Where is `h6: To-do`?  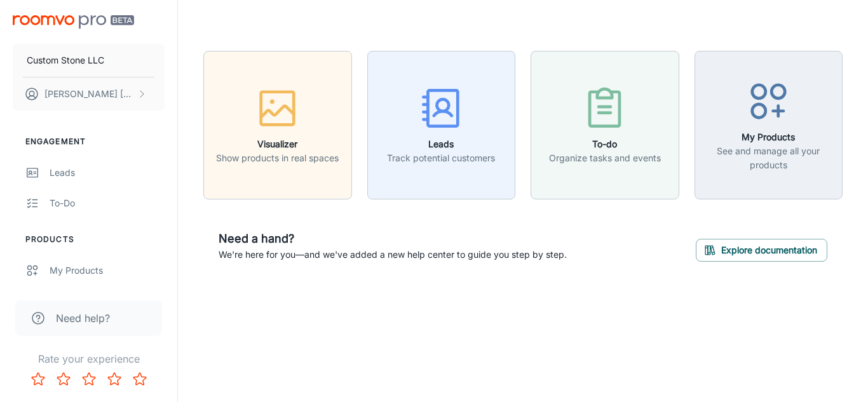 h6: To-do is located at coordinates (605, 144).